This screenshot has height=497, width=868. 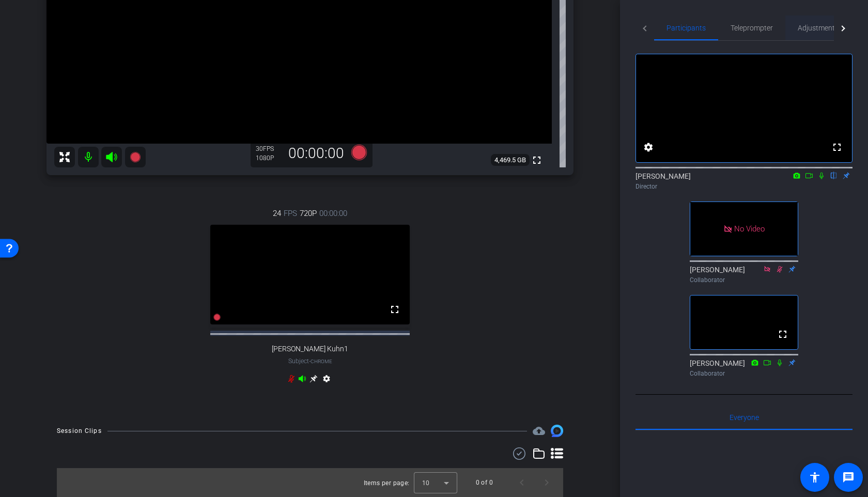 I want to click on span: Adjustments, so click(x=818, y=28).